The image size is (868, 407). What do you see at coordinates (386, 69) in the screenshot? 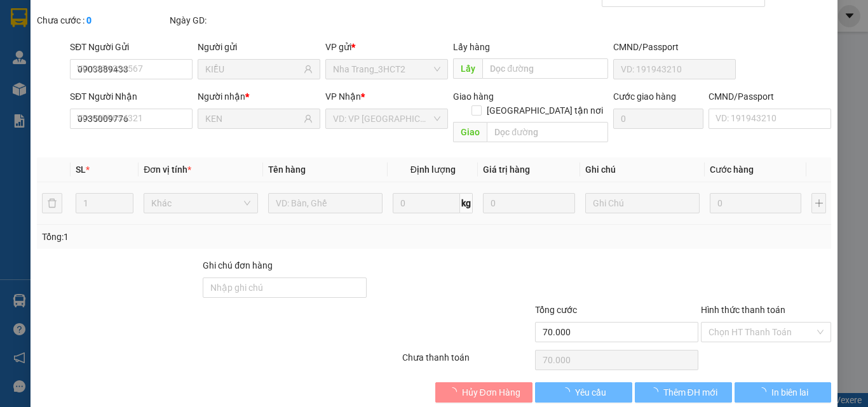
I see `span: Nha Trang_3HCT2` at bounding box center [386, 69].